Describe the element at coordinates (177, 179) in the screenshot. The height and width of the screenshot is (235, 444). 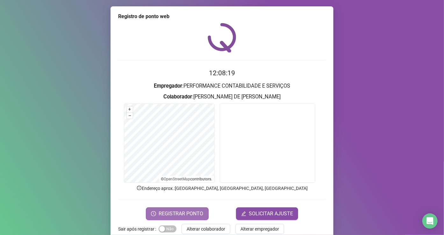
I see `a: OpenStreetMap` at that location.